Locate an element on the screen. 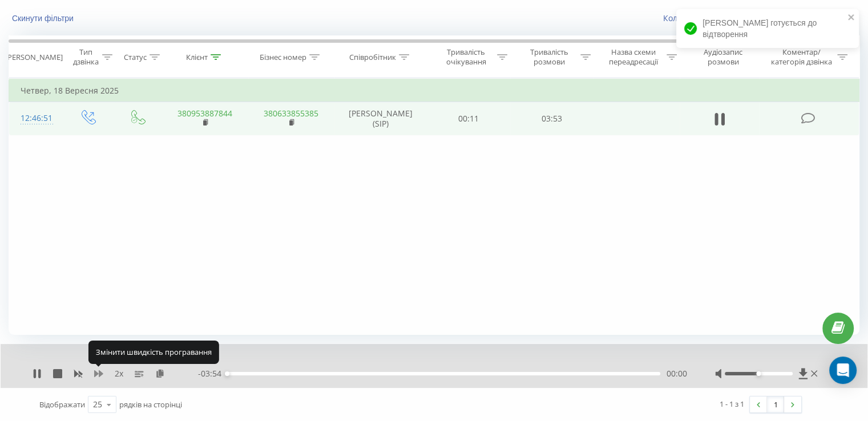  span: 2 x is located at coordinates (119, 374).